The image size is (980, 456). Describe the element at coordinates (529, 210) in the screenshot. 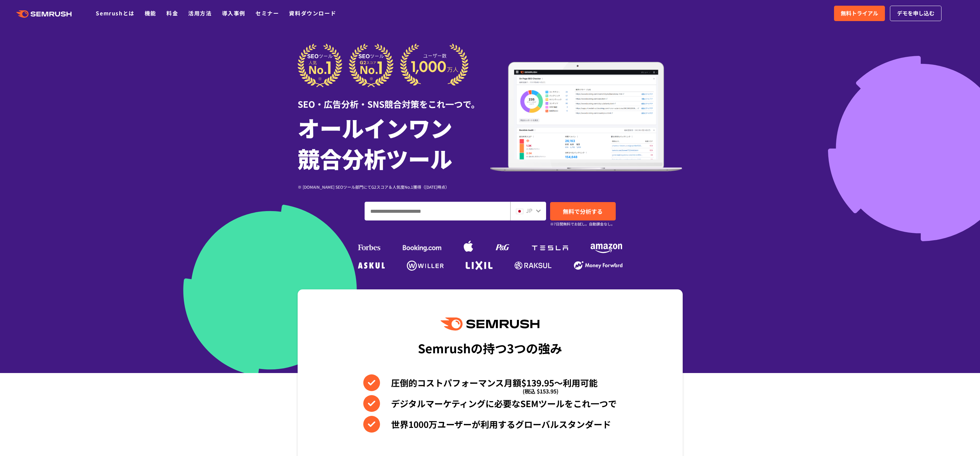

I see `span: JP` at that location.